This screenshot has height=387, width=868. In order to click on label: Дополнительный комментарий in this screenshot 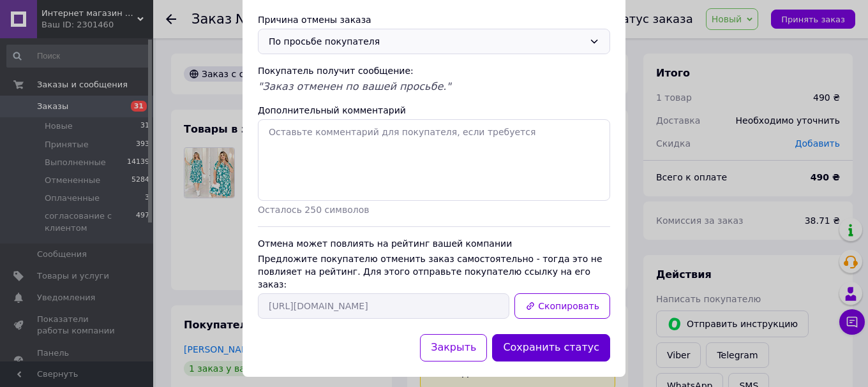, I will do `click(332, 110)`.